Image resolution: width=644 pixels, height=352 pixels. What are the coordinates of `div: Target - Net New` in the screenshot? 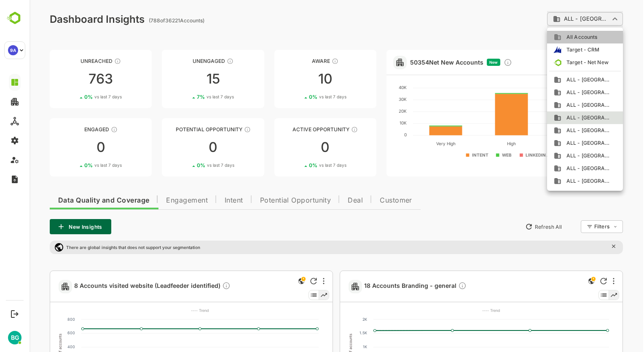 It's located at (555, 62).